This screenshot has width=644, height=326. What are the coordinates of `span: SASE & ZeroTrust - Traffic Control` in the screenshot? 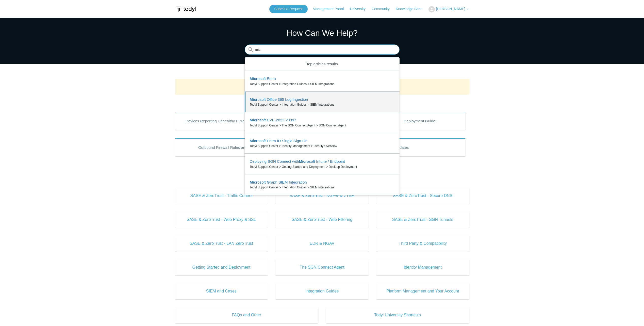 It's located at (221, 196).